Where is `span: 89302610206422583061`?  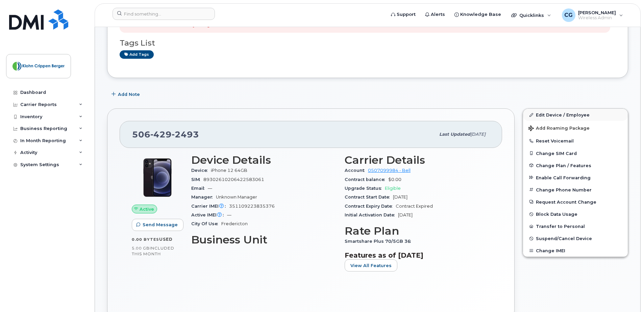
span: 89302610206422583061 is located at coordinates (234, 179).